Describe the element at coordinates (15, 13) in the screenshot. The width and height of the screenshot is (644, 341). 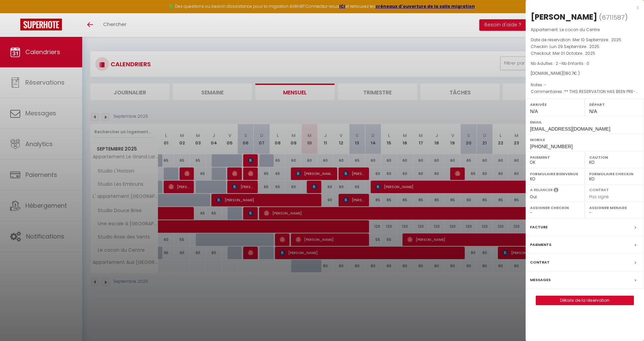
I see `button: Ouvrir le widget de chat LiveChat` at that location.